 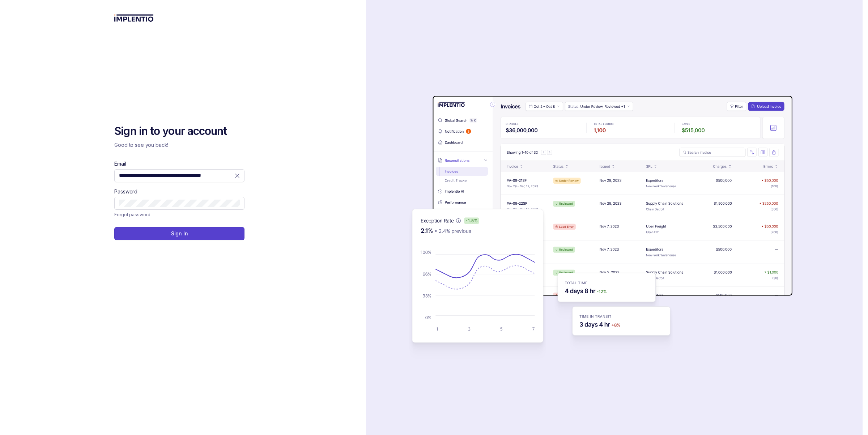 What do you see at coordinates (179, 132) in the screenshot?
I see `h2: Sign in to your account` at bounding box center [179, 132].